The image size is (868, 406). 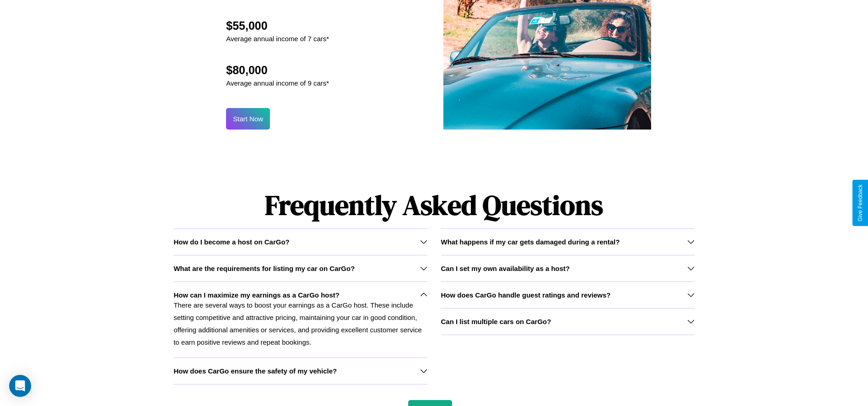 I want to click on h3: How do I become a host on CarGo?, so click(x=231, y=242).